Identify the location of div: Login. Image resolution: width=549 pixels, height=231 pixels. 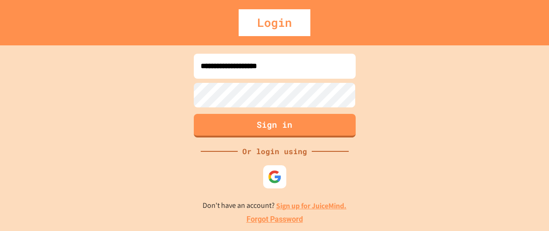
(274, 23).